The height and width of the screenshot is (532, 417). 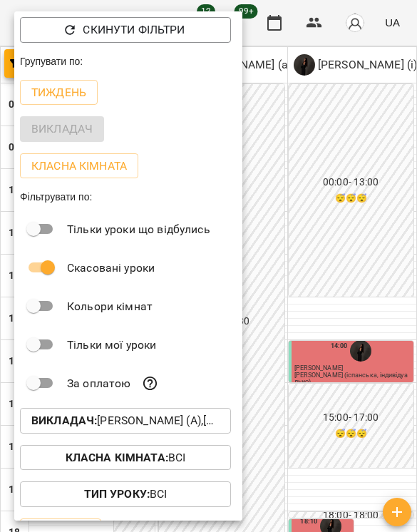 What do you see at coordinates (117, 493) in the screenshot?
I see `b: Тип Уроку :` at bounding box center [117, 493].